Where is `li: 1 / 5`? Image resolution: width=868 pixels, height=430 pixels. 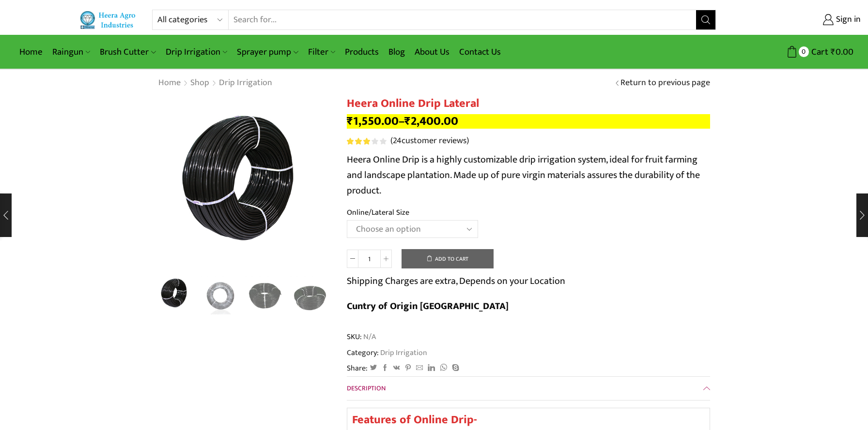
li: 1 / 5 is located at coordinates (175, 295).